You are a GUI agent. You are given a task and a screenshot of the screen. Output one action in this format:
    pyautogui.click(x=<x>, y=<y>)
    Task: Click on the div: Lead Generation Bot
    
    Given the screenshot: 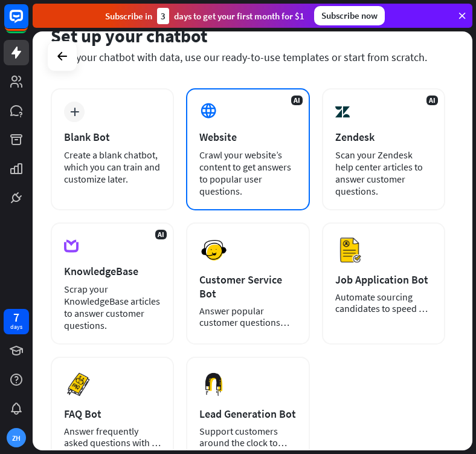 What is the action you would take?
    pyautogui.click(x=248, y=414)
    